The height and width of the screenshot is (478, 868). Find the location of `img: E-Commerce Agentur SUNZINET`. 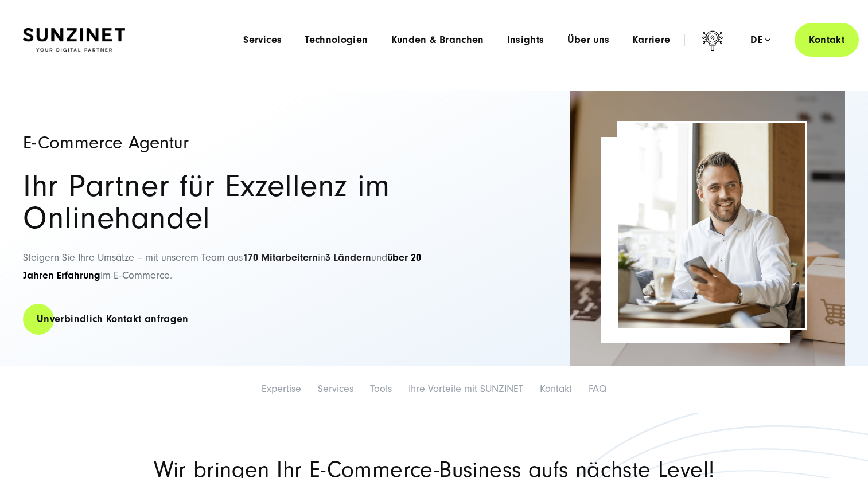

img: E-Commerce Agentur SUNZINET is located at coordinates (712, 226).